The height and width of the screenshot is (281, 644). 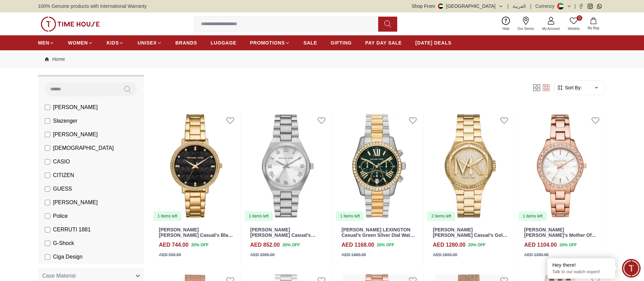 What do you see at coordinates (311, 43) in the screenshot?
I see `span: SALE` at bounding box center [311, 43].